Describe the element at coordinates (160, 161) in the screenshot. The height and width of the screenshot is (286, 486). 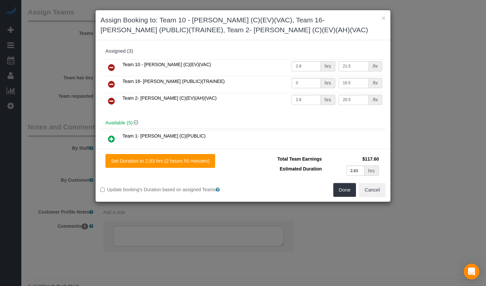
I see `button: Set Duration to 2.83 hrs (2 hours 50 minutes)` at that location.